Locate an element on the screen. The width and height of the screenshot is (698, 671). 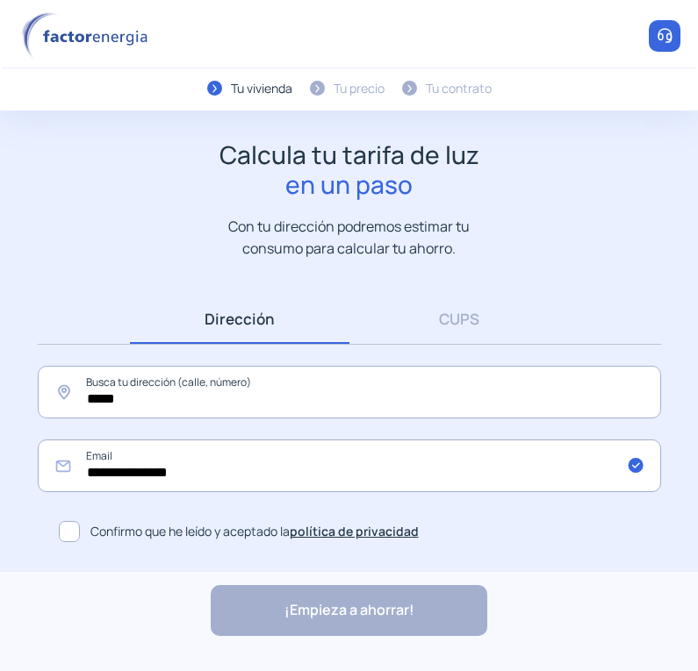
span: en un paso is located at coordinates (349, 185).